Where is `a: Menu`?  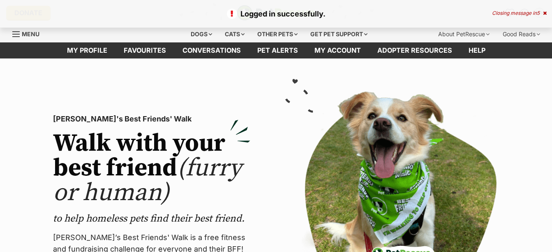
a: Menu is located at coordinates (29, 33).